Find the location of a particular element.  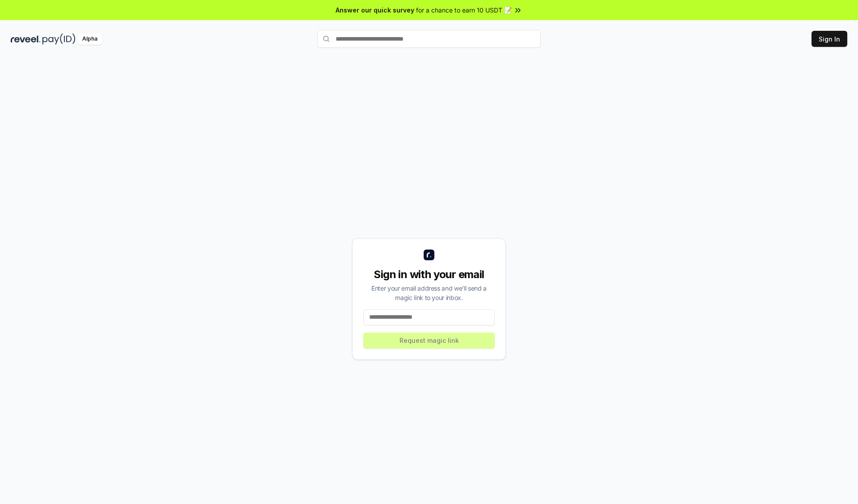

span: for a chance to earn 10 USDT 📝 is located at coordinates (463, 10).